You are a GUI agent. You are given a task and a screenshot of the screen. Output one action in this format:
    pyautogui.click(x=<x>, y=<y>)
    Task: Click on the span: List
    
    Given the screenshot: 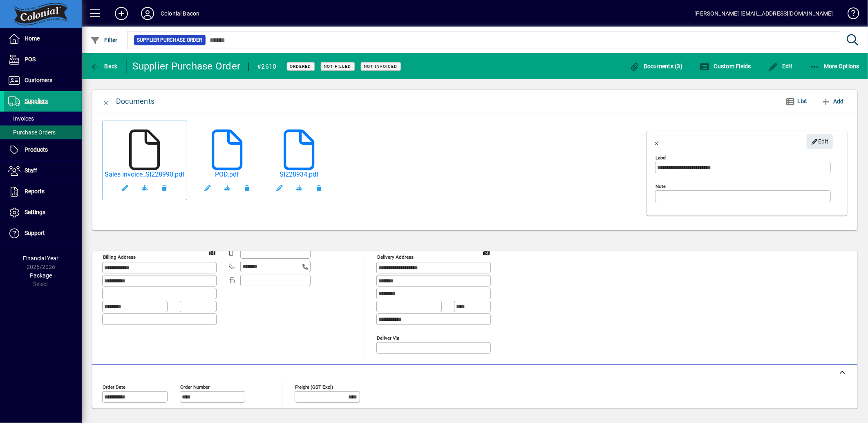 What is the action you would take?
    pyautogui.click(x=803, y=101)
    